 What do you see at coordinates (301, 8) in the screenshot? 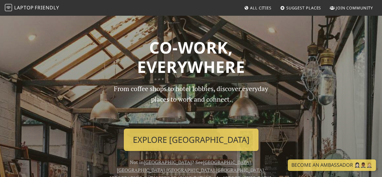
I see `a: Suggest Places` at bounding box center [301, 8].